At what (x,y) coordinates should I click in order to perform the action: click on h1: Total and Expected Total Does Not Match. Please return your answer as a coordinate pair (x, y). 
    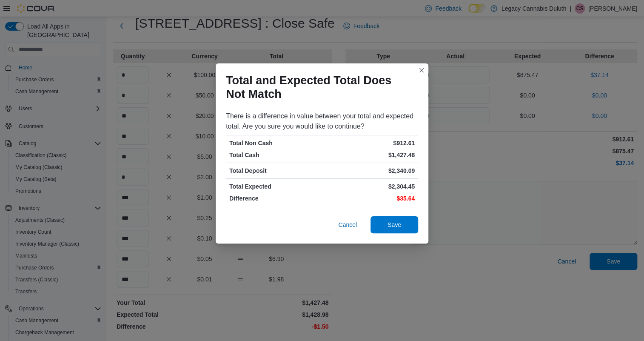
    Looking at the image, I should click on (319, 88).